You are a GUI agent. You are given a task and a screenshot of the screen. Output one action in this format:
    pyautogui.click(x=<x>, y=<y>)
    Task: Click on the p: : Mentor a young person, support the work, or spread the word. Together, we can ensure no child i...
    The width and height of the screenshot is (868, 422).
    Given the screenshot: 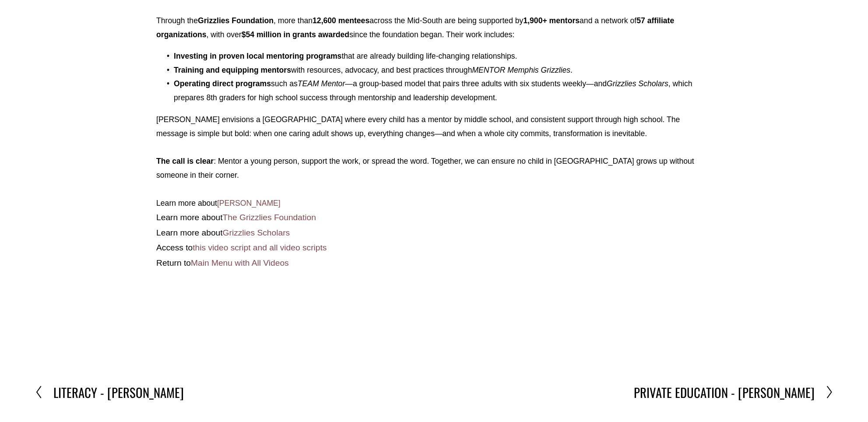 What is the action you would take?
    pyautogui.click(x=434, y=168)
    